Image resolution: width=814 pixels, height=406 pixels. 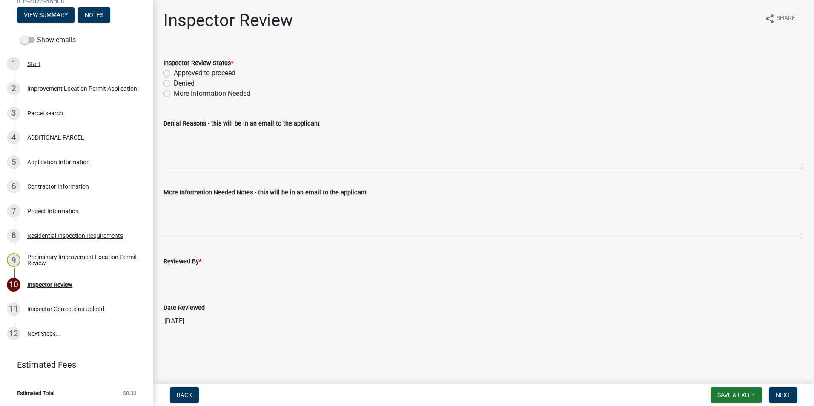 What do you see at coordinates (14, 260) in the screenshot?
I see `div: 9` at bounding box center [14, 260].